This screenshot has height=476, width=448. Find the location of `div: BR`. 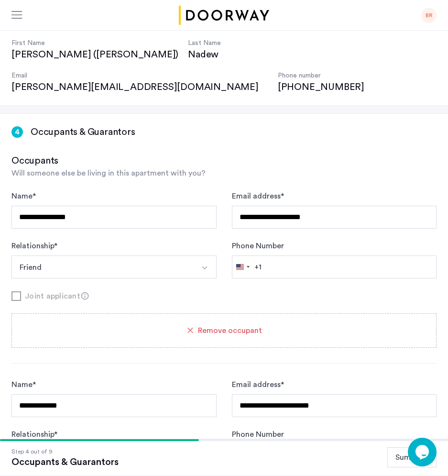

div: BR is located at coordinates (429, 15).